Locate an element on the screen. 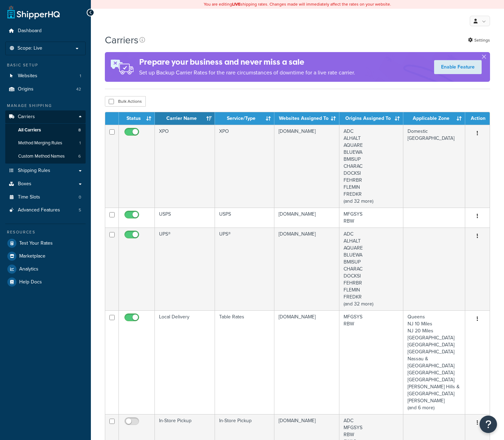  a: Test Your Rates is located at coordinates (46, 244).